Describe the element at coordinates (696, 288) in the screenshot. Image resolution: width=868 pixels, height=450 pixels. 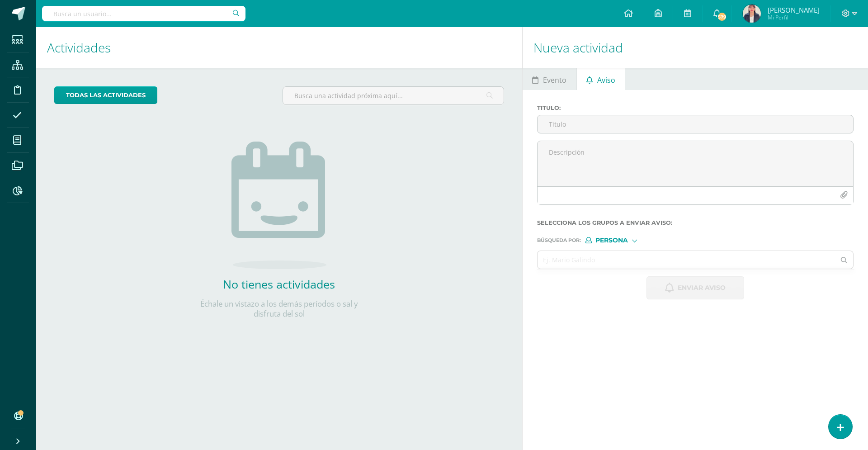
I see `button: Enviar aviso` at that location.